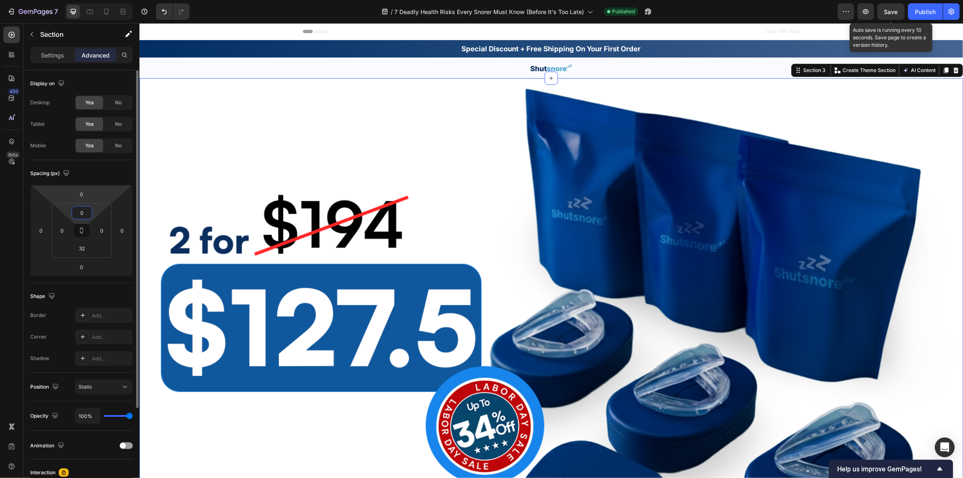 The width and height of the screenshot is (963, 478). I want to click on span: Static, so click(85, 387).